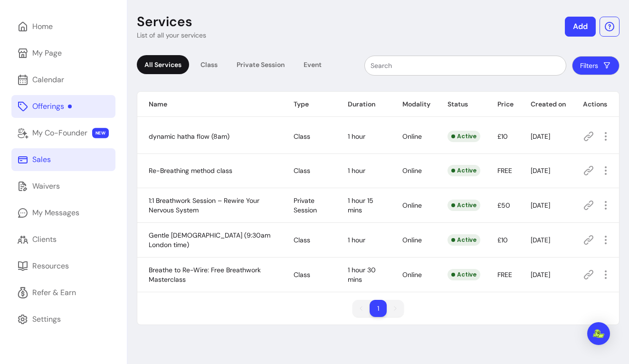  What do you see at coordinates (378, 308) in the screenshot?
I see `li: pagination item 1 active` at bounding box center [378, 308].